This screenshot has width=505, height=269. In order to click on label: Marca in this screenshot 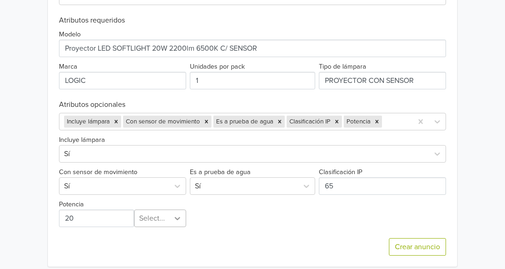, I will do `click(68, 67)`.